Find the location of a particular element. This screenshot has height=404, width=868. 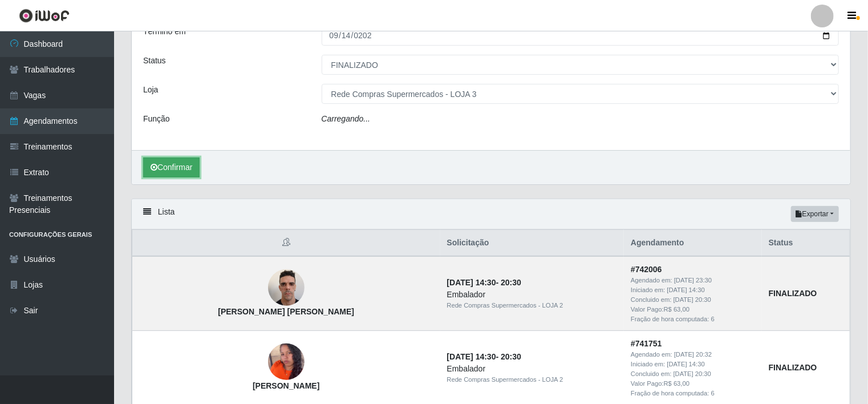

button: Confirmar is located at coordinates (171, 167).